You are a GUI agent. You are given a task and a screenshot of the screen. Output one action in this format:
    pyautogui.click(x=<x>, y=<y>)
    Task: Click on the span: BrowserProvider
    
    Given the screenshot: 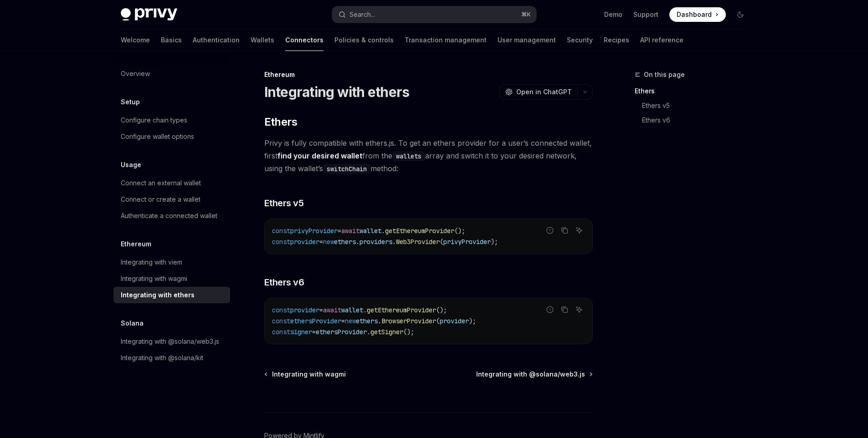 What is the action you would take?
    pyautogui.click(x=408, y=321)
    